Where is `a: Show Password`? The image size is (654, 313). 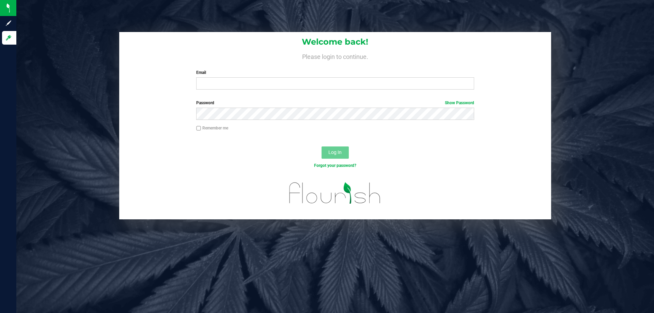 a: Show Password is located at coordinates (460, 103).